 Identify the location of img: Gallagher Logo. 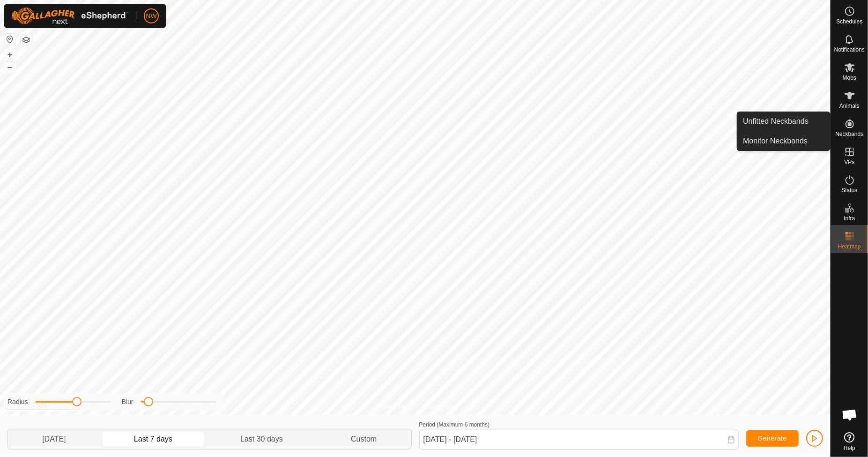
(70, 16).